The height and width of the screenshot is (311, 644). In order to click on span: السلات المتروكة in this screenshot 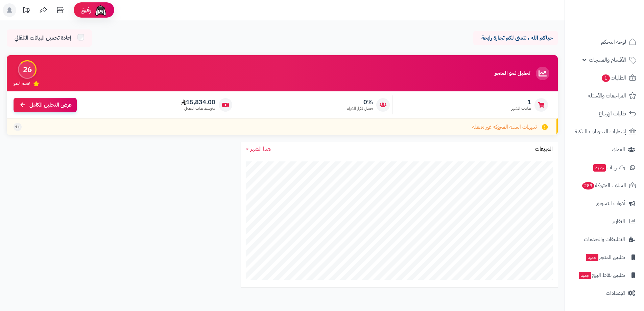, I will do `click(603, 185)`.